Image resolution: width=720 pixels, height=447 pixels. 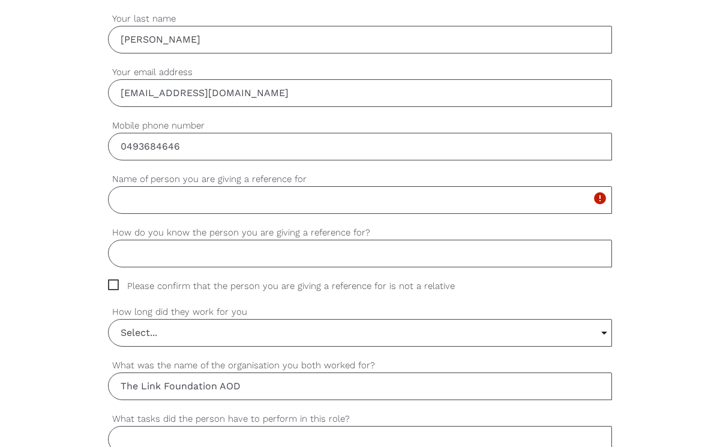 What do you see at coordinates (293, 286) in the screenshot?
I see `span: Please confirm that the person you are giving a reference for is not a relative` at bounding box center [293, 286].